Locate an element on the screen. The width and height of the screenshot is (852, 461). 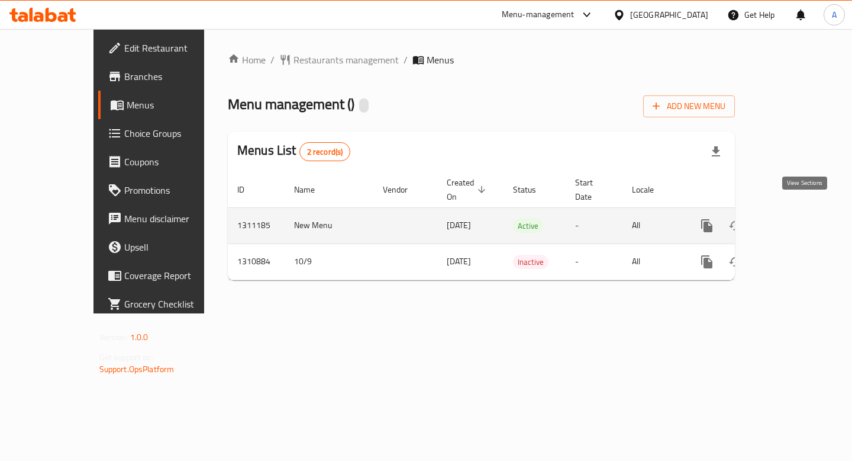
span: Grocery Checklist is located at coordinates (175, 304).